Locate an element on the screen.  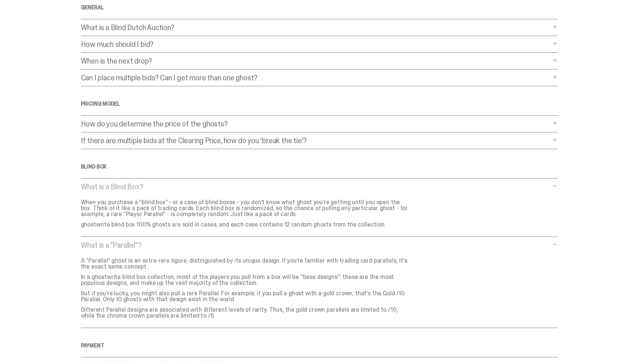
p: Different Parallel designs are associated with different levels of rarity. Thus, the gold crown p... is located at coordinates (245, 313).